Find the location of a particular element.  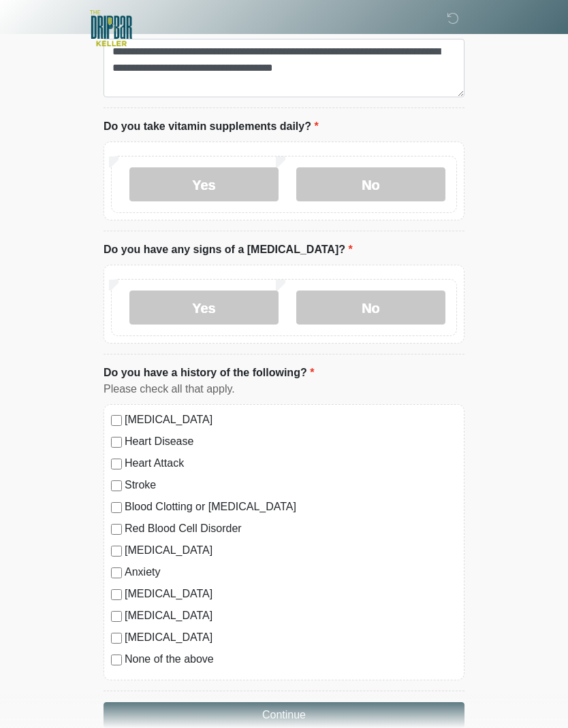

input: Anxiety is located at coordinates (117, 573).